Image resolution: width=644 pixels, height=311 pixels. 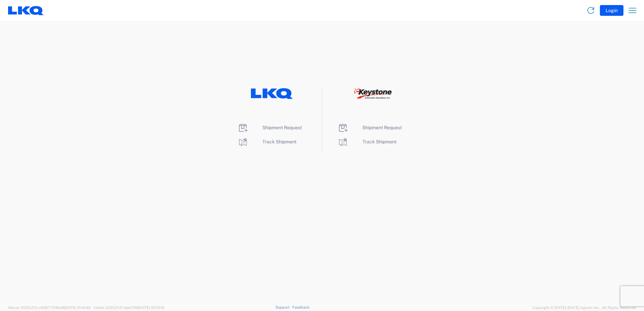 What do you see at coordinates (301, 308) in the screenshot?
I see `a: Feedback` at bounding box center [301, 308].